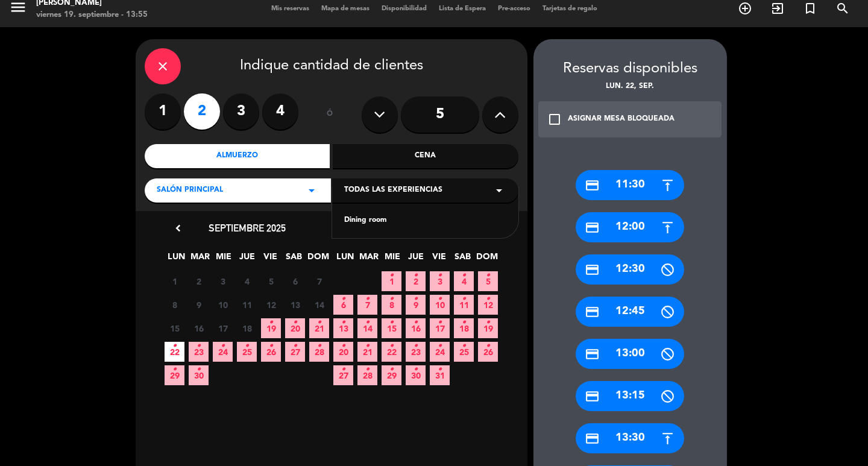  Describe the element at coordinates (842, 8) in the screenshot. I see `i: search` at that location.